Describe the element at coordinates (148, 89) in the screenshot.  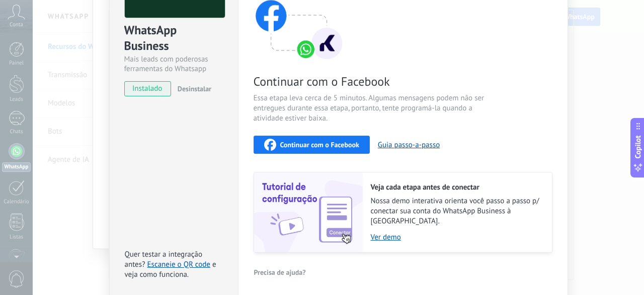
I see `span: instalado` at that location.